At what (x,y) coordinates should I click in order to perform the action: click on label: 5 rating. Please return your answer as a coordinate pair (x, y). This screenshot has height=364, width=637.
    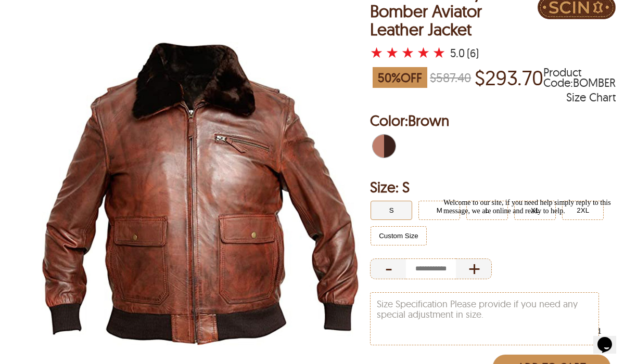
    Looking at the image, I should click on (439, 53).